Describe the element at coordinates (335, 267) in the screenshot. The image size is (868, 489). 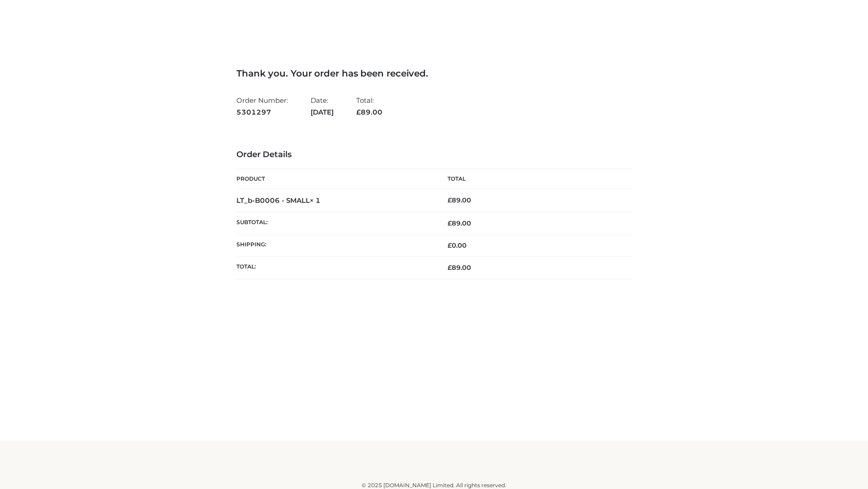
I see `th: Total:` at that location.